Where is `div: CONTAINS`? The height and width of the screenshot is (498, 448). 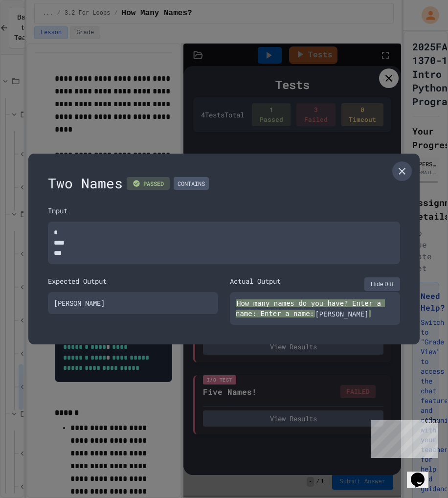 div: CONTAINS is located at coordinates (191, 184).